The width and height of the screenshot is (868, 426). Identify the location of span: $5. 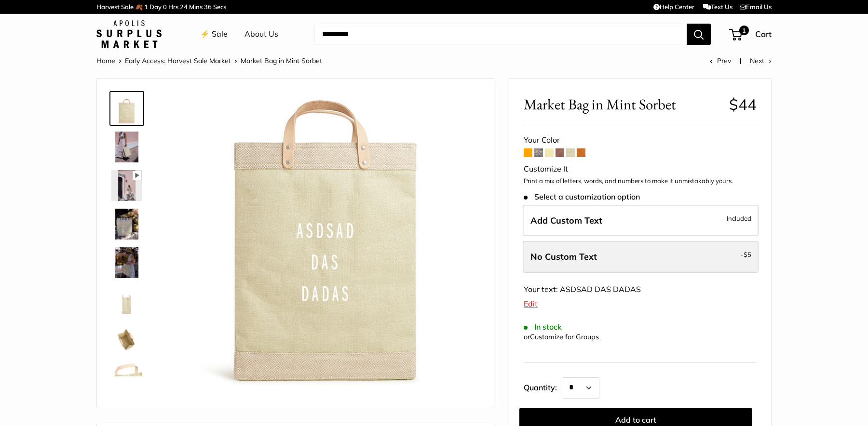
(748, 255).